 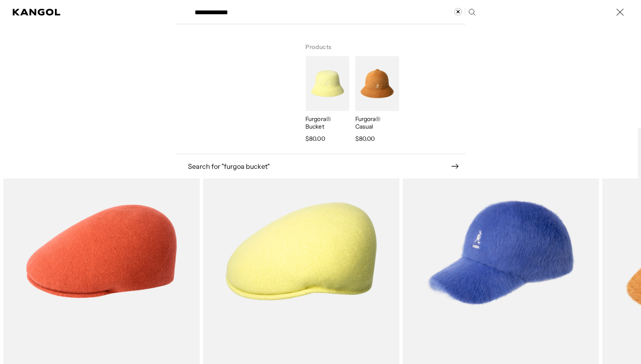 I want to click on img: Furgora® Bucket, so click(x=327, y=83).